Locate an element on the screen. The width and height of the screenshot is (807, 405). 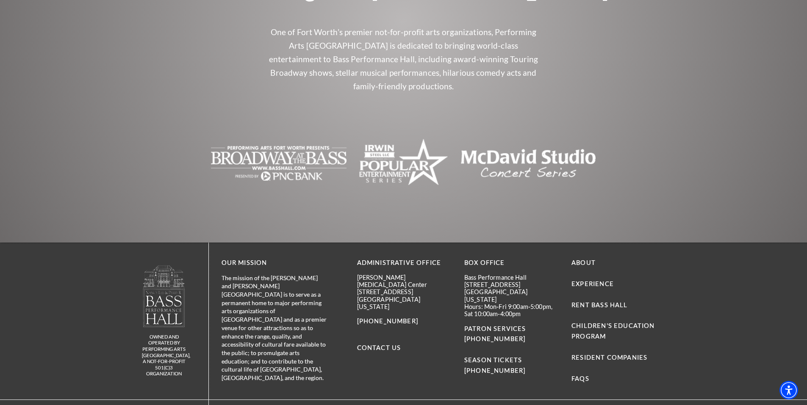
a: Experience is located at coordinates (593, 284).